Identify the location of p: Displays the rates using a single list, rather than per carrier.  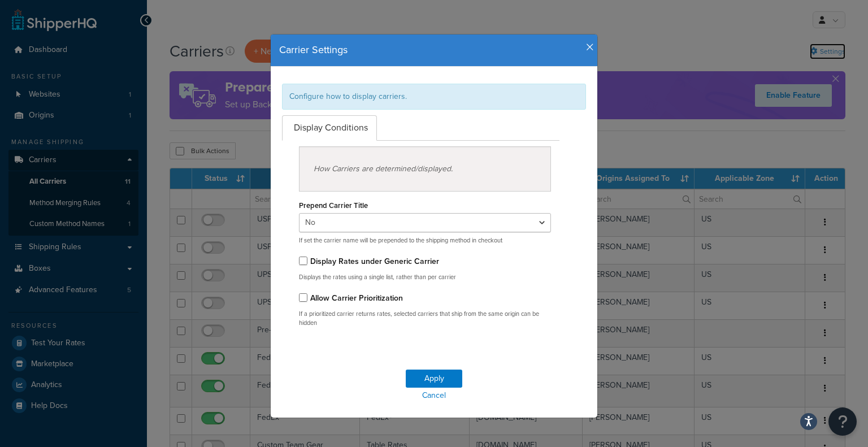
(425, 277).